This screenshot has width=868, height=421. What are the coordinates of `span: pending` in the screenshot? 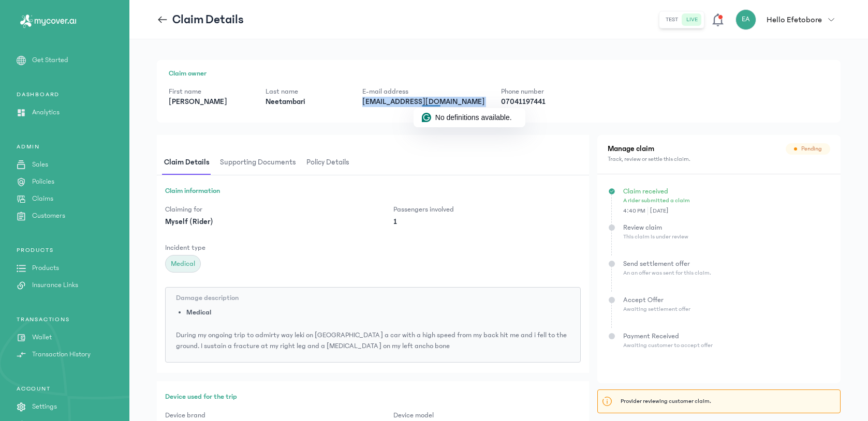 It's located at (812, 149).